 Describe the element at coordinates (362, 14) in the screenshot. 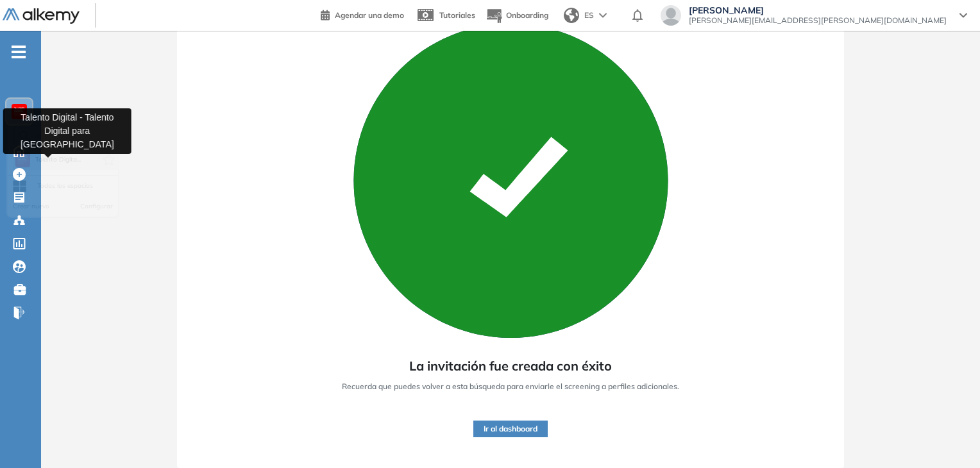

I see `a: Agendar una demo` at that location.